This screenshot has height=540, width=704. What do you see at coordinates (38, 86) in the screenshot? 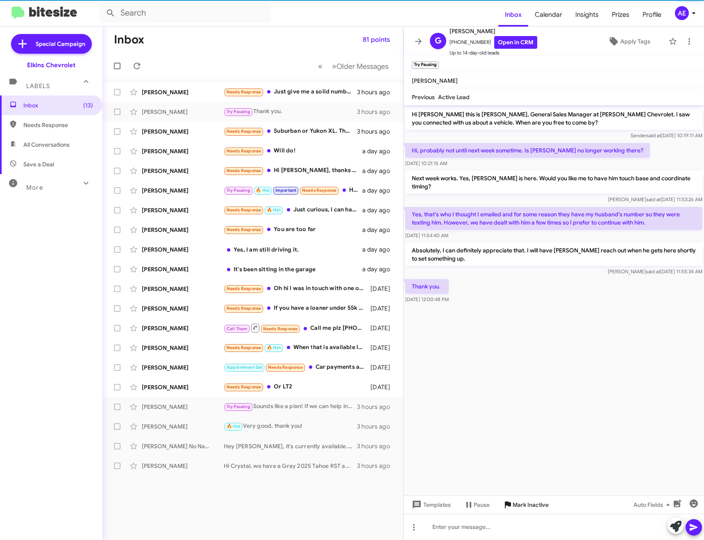
I see `span: Labels` at bounding box center [38, 86].